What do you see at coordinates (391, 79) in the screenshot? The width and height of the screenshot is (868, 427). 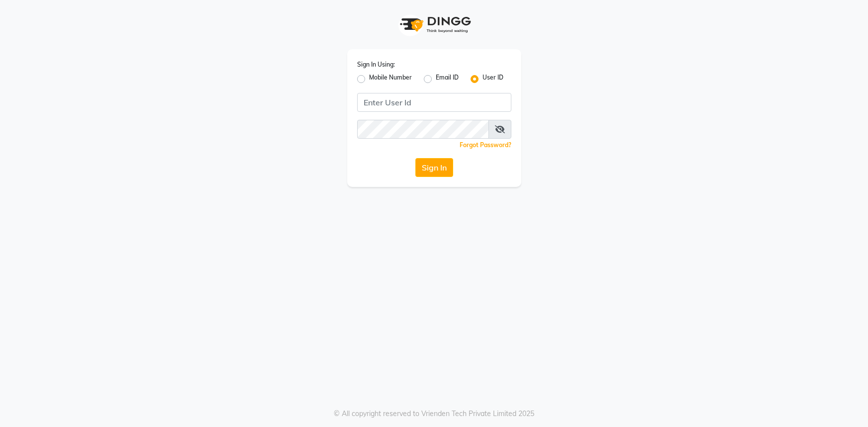 I see `label: Mobile Number` at bounding box center [391, 79].